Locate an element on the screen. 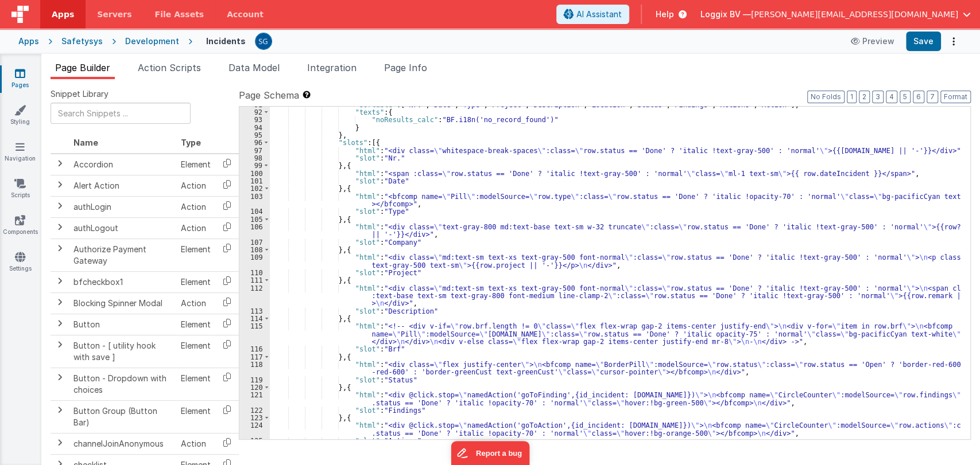 The width and height of the screenshot is (980, 465). span: Apps is located at coordinates (62, 14).